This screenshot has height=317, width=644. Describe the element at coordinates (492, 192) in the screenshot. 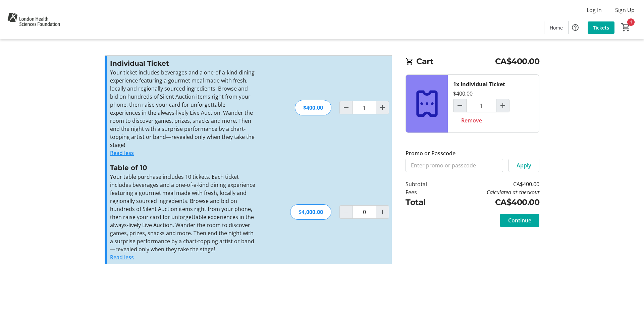

I see `td: Calculated at checkout` at that location.